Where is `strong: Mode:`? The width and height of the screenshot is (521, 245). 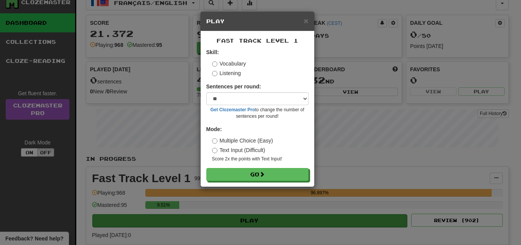
strong: Mode: is located at coordinates (214, 129).